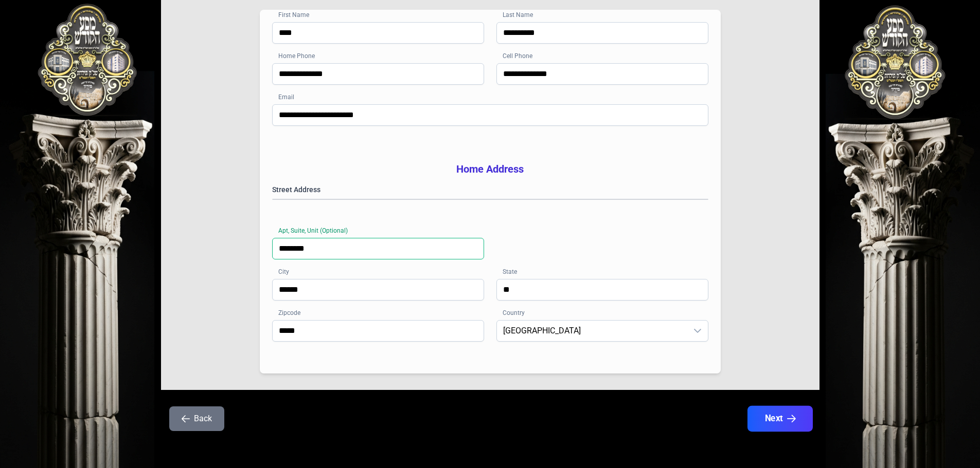  What do you see at coordinates (490, 169) in the screenshot?
I see `h3: Home Address` at bounding box center [490, 169].